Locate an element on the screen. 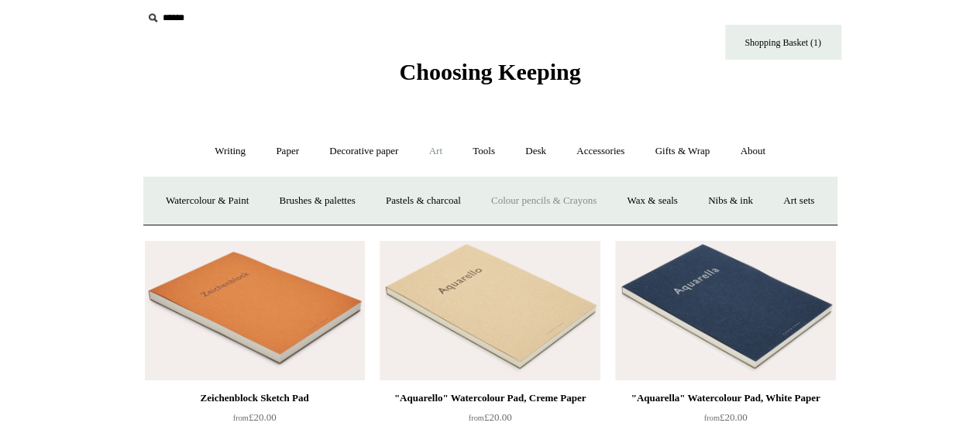  a: Choosing Keeping is located at coordinates (490, 77).